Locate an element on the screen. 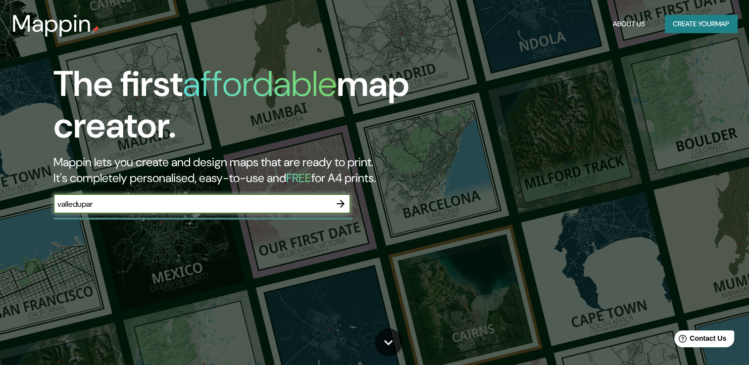 The height and width of the screenshot is (365, 749). button: Create yourmap is located at coordinates (701, 24).